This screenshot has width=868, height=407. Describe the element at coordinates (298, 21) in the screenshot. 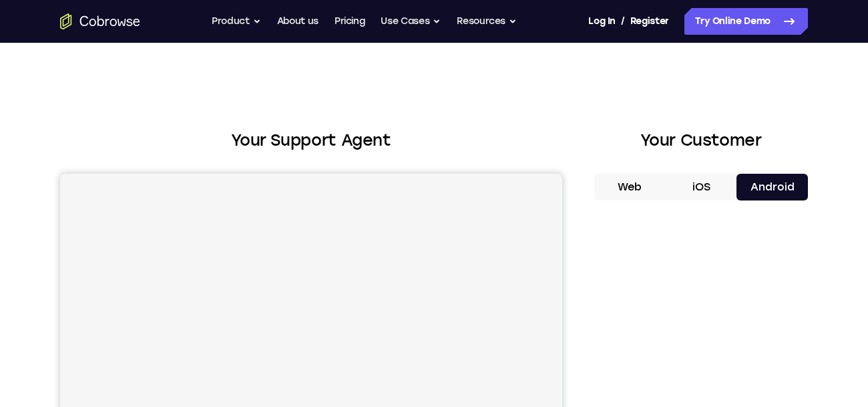

I see `a: About us` at that location.